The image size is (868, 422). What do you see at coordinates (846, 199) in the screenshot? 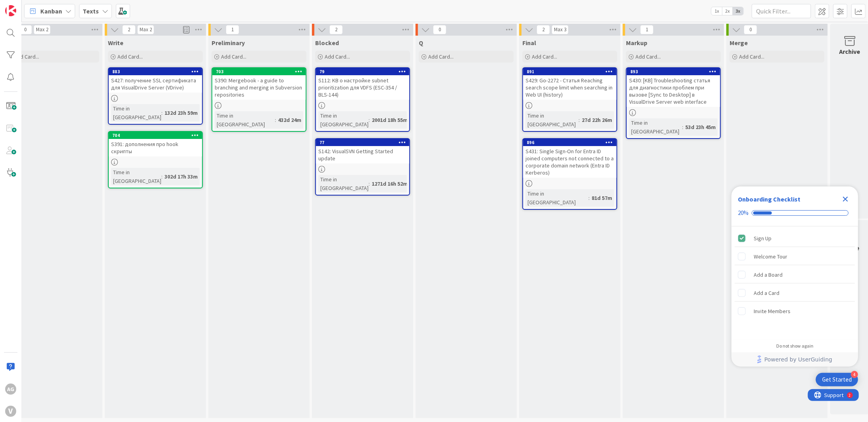
I see `div: Close Checklist` at bounding box center [846, 199].